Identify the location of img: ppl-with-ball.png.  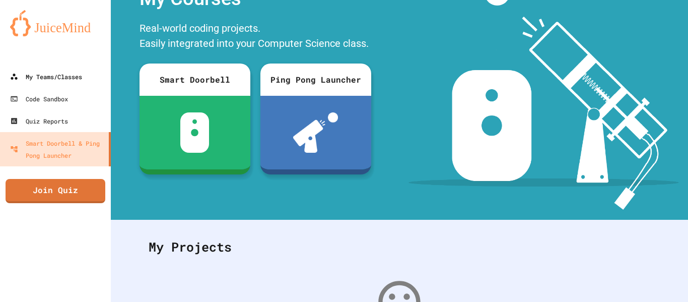
(315, 132).